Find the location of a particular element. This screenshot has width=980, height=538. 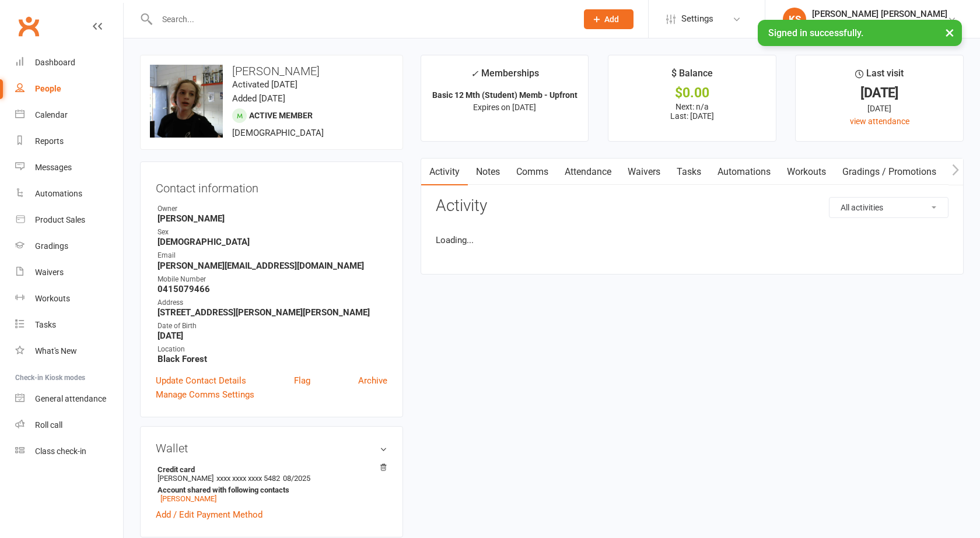

a: Product Sales is located at coordinates (69, 220).